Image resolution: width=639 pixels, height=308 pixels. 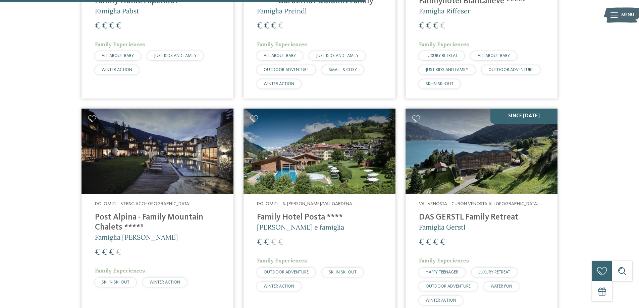 I want to click on span: Famiglia Pabst, so click(x=117, y=11).